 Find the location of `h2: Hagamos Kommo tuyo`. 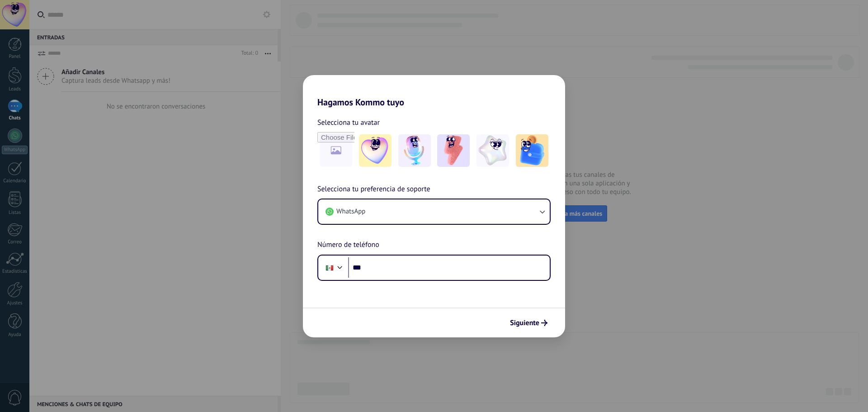

h2: Hagamos Kommo tuyo is located at coordinates (434, 91).